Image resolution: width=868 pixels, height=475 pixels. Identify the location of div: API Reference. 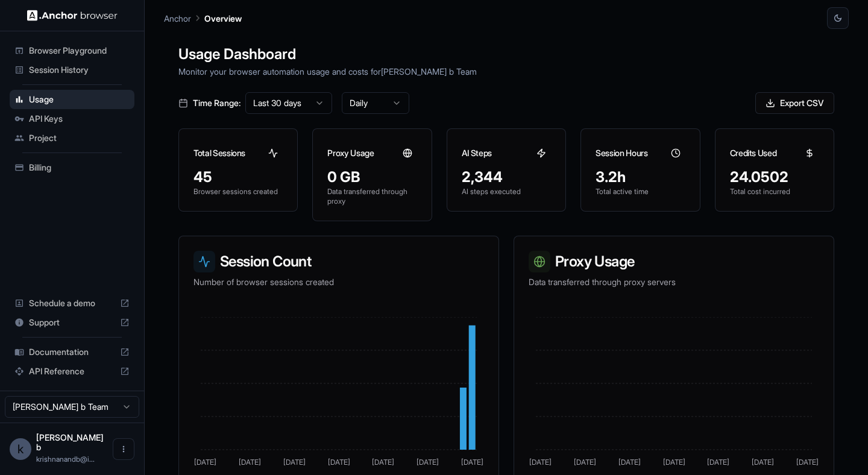
(71, 371).